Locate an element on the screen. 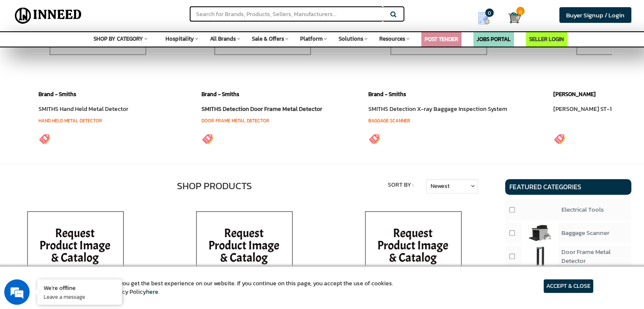 This screenshot has width=644, height=309. label: Sort By : is located at coordinates (401, 185).